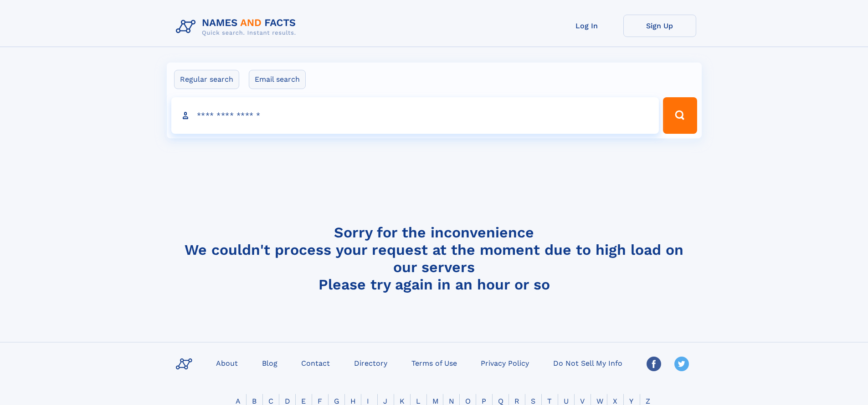 This screenshot has height=405, width=868. What do you see at coordinates (316, 362) in the screenshot?
I see `a: Contact` at bounding box center [316, 362].